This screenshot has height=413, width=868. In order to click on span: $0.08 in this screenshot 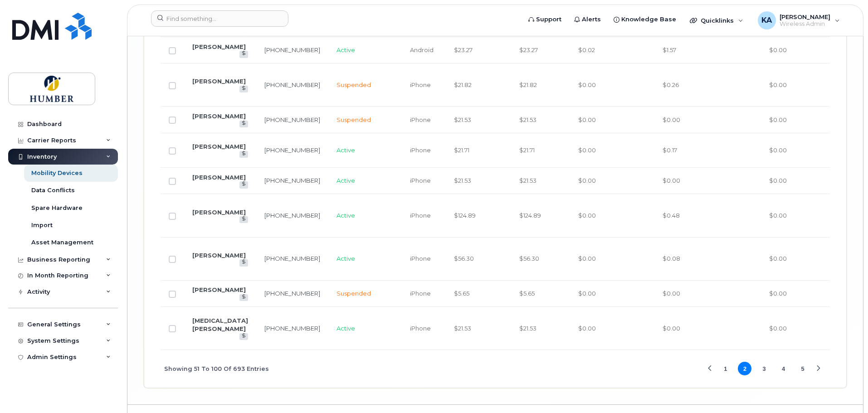, I will do `click(671, 259)`.